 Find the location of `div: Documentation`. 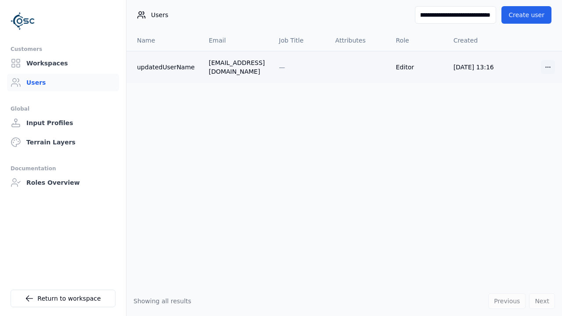

div: Documentation is located at coordinates (63, 168).